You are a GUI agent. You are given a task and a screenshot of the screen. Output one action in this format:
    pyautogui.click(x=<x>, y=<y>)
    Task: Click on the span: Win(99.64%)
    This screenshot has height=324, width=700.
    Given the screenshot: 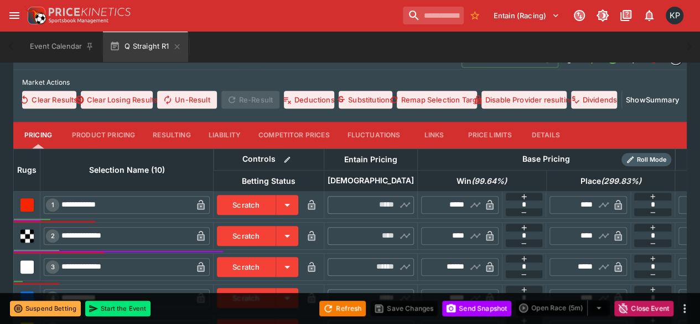 What is the action you would take?
    pyautogui.click(x=481, y=181)
    